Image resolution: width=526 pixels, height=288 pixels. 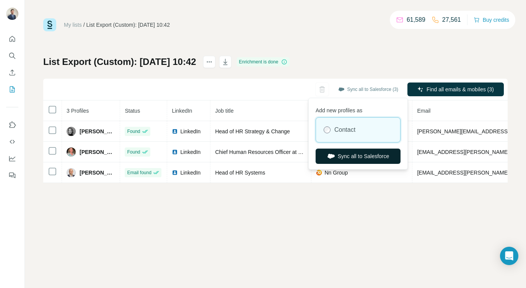 What do you see at coordinates (12, 89) in the screenshot?
I see `button: My lists` at bounding box center [12, 89].